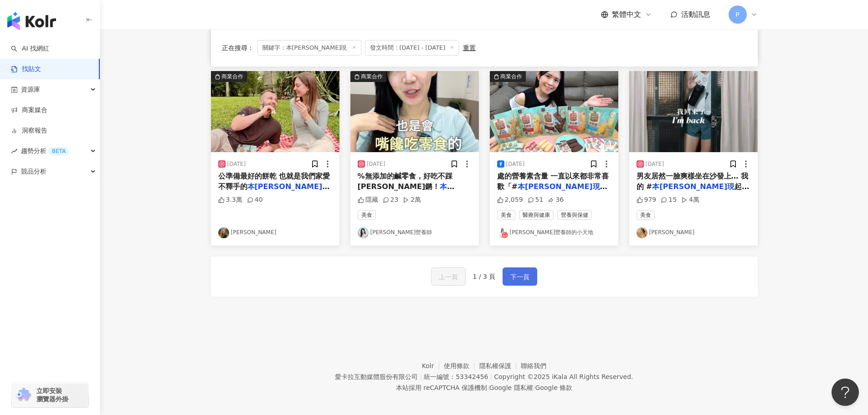 This screenshot has height=415, width=868. What do you see at coordinates (30, 49) in the screenshot?
I see `a: searchAI 找網紅` at bounding box center [30, 49].